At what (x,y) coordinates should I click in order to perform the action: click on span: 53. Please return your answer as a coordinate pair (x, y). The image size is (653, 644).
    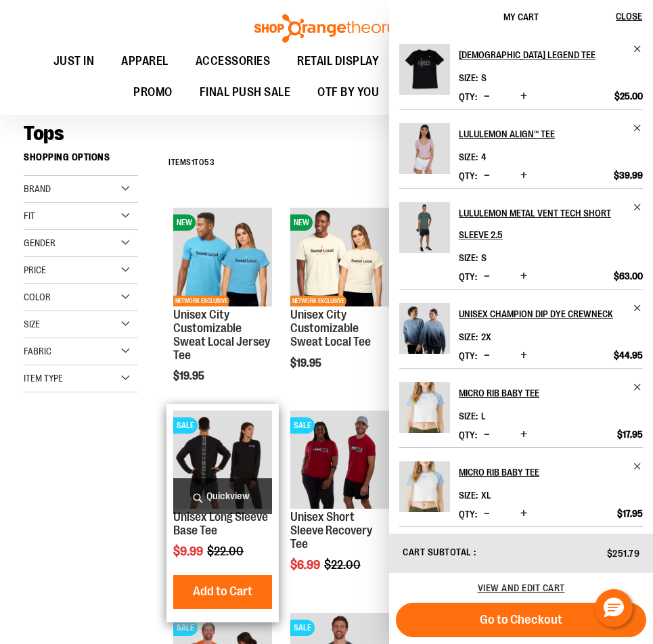
    Looking at the image, I should click on (209, 162).